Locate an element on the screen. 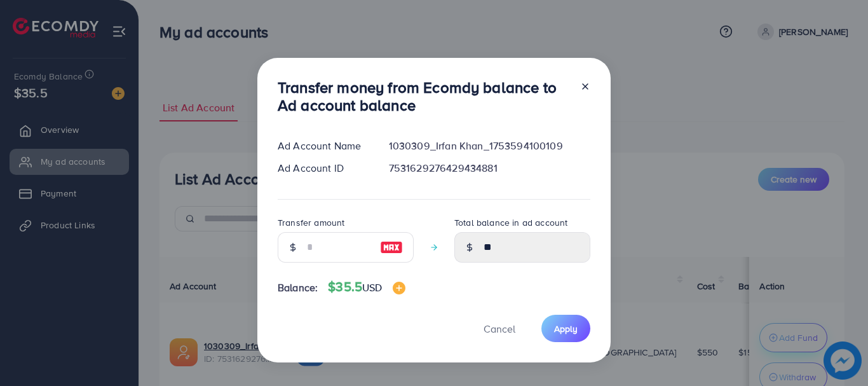  span: Balance: is located at coordinates (297, 287).